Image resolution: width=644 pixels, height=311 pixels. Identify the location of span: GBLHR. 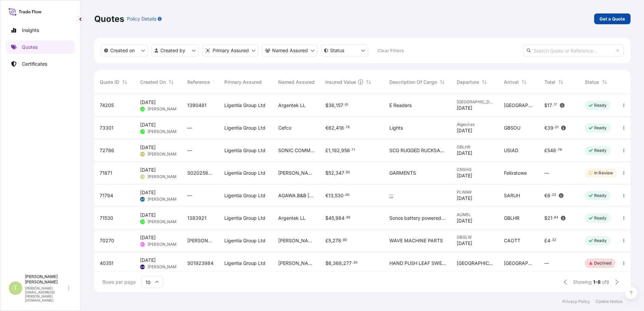
(475, 147).